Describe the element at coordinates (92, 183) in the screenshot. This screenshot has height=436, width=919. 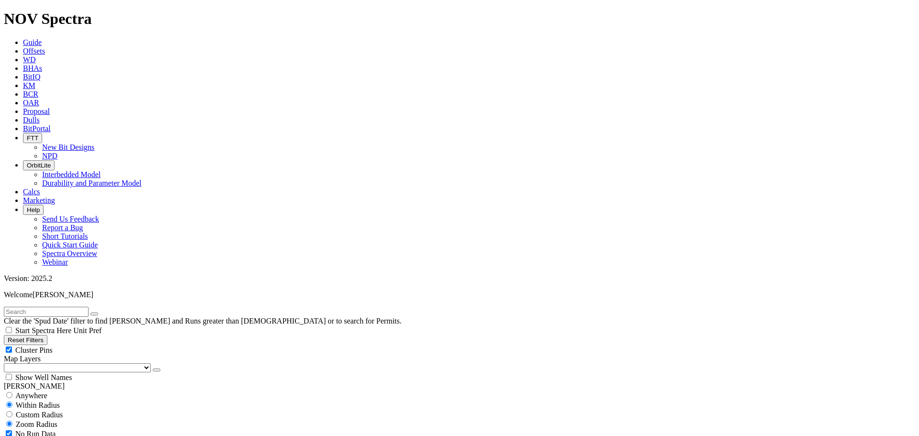
I see `a: Durability and Parameter Model` at that location.